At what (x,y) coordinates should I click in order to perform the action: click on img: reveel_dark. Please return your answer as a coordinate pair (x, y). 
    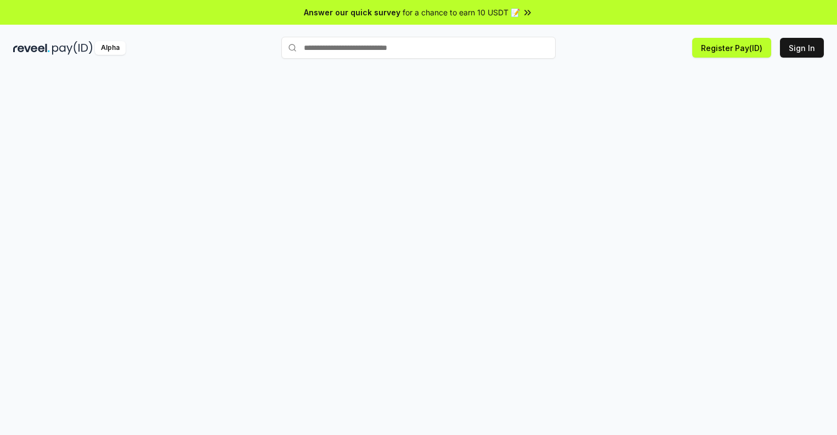
    Looking at the image, I should click on (31, 48).